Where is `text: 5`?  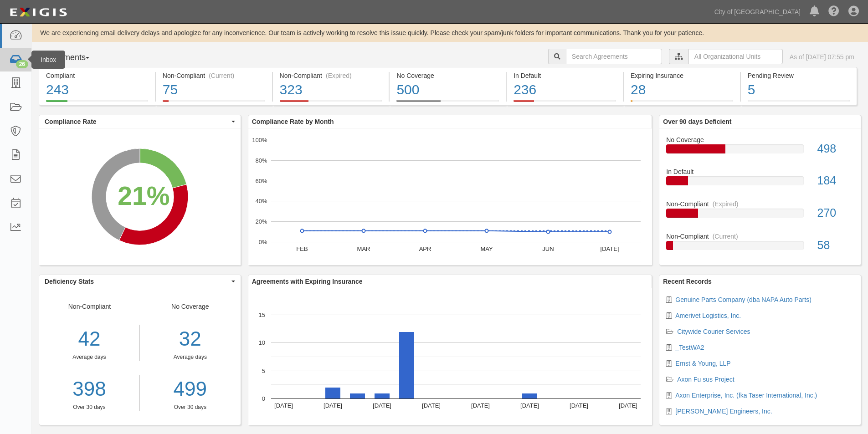 text: 5 is located at coordinates (263, 371).